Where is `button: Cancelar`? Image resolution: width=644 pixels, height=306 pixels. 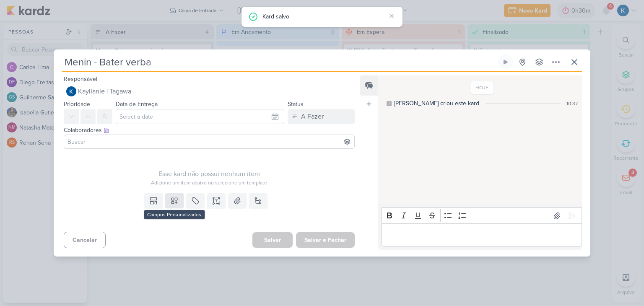 button: Cancelar is located at coordinates (85, 240).